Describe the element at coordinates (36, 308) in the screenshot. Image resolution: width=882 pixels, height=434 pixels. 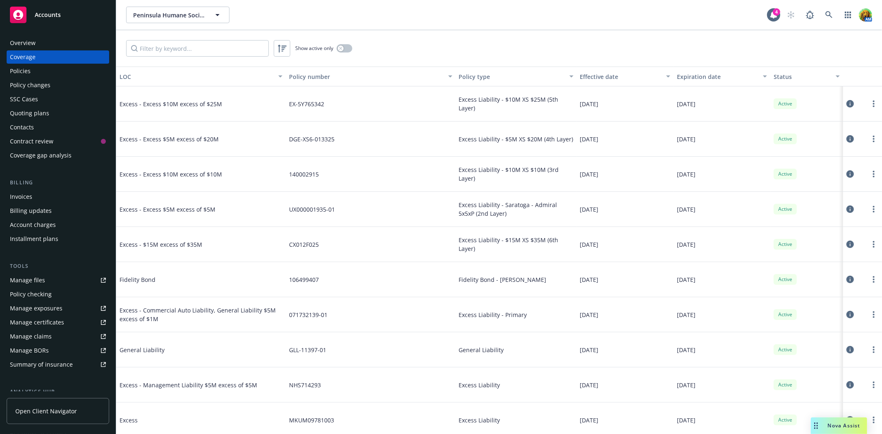
I see `div: Manage exposures` at that location.